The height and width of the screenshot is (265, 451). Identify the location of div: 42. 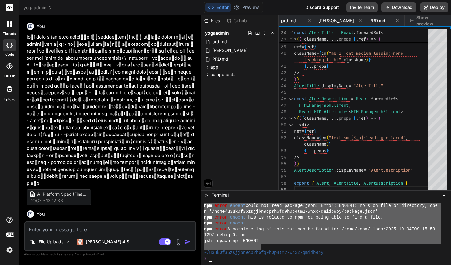
(282, 73).